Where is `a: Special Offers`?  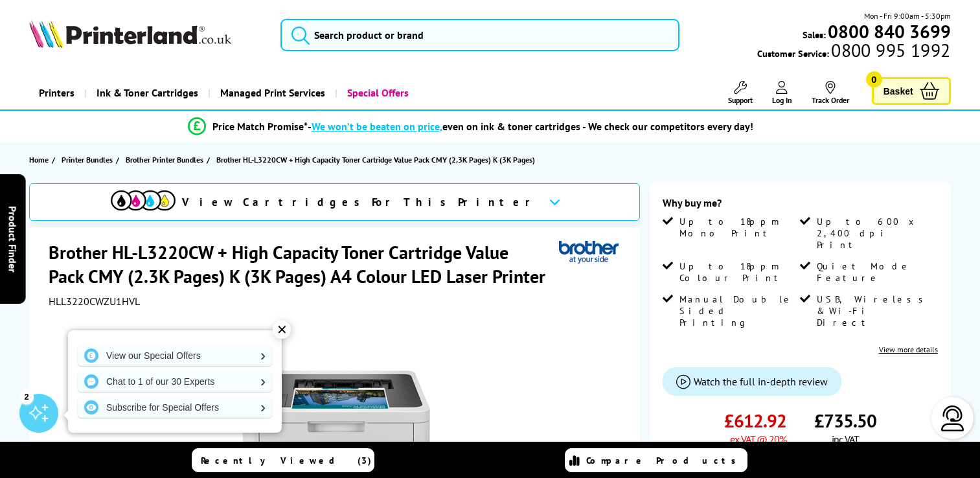 a: Special Offers is located at coordinates (376, 93).